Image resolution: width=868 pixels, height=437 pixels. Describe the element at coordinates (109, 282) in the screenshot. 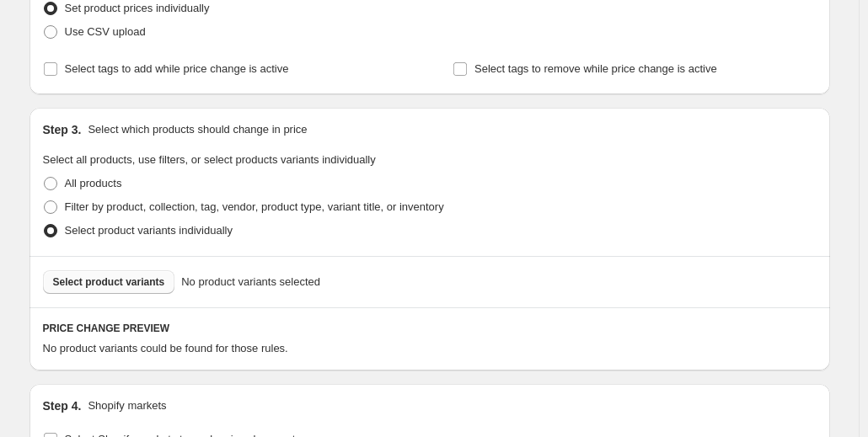

I see `span: Select product variants` at that location.